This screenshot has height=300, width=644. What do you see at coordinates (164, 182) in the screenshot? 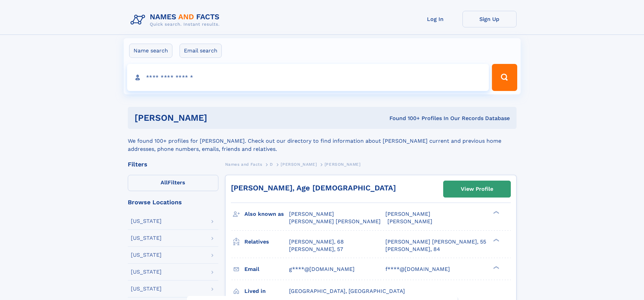
I see `span: All` at bounding box center [164, 182].